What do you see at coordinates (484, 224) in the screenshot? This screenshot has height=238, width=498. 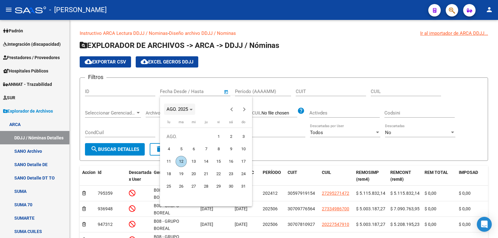 I see `div: Open Intercom Messenger` at bounding box center [484, 224].